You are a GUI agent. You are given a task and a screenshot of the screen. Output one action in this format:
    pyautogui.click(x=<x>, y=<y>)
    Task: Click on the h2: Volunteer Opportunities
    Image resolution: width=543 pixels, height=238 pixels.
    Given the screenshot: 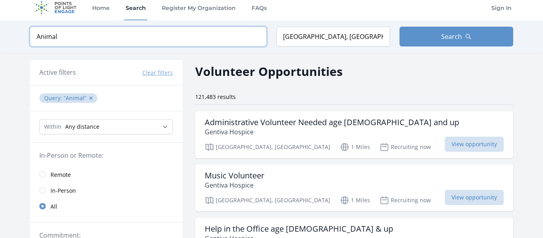 What is the action you would take?
    pyautogui.click(x=269, y=71)
    